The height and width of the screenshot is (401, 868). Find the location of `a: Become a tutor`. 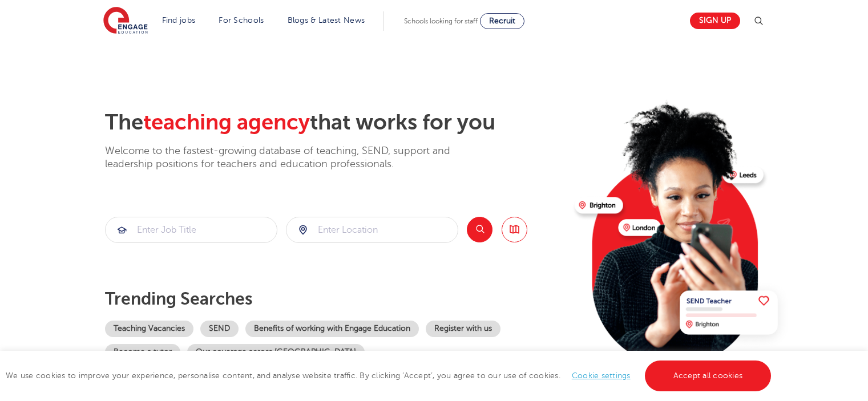

a: Become a tutor is located at coordinates (142, 352).